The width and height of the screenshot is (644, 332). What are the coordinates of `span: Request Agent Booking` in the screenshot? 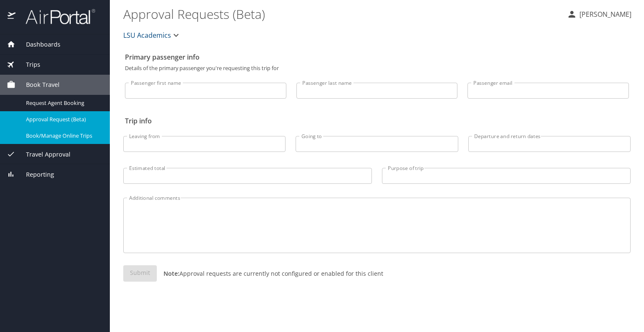 It's located at (63, 103).